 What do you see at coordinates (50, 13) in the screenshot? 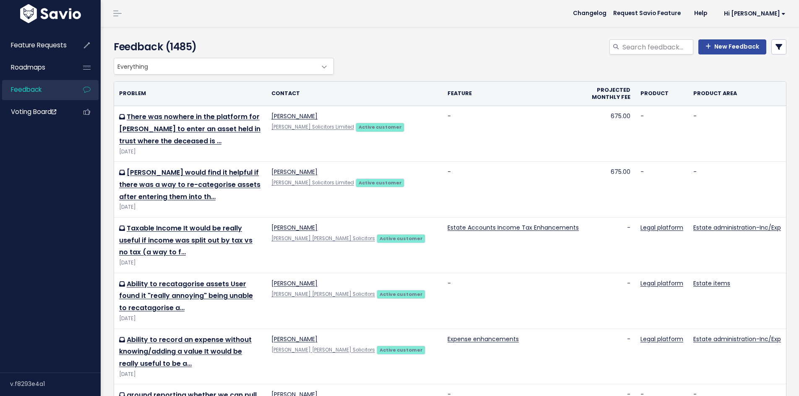
I see `img: logo-white.9d6f32f41409.svg` at bounding box center [50, 13].